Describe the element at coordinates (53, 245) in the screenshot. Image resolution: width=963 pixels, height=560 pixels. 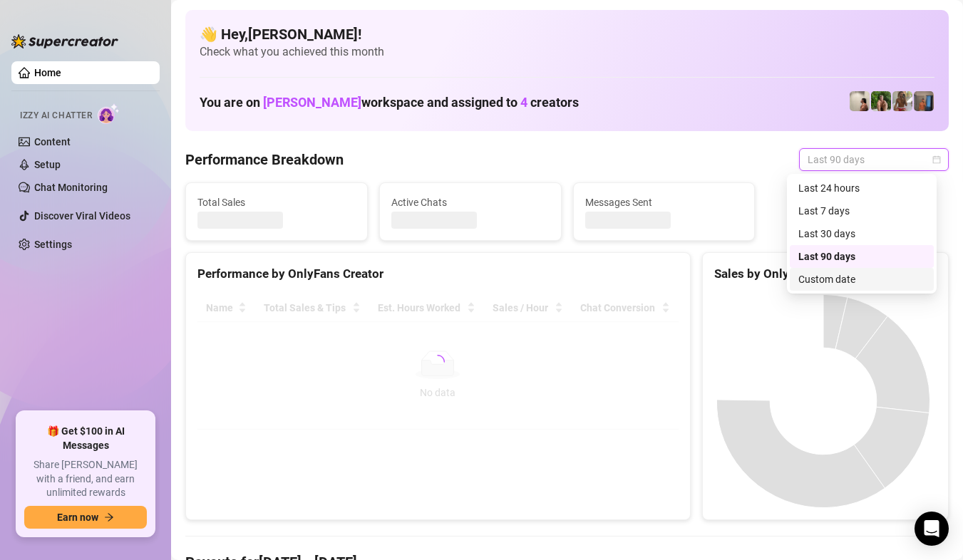
I see `a: Settings` at that location.